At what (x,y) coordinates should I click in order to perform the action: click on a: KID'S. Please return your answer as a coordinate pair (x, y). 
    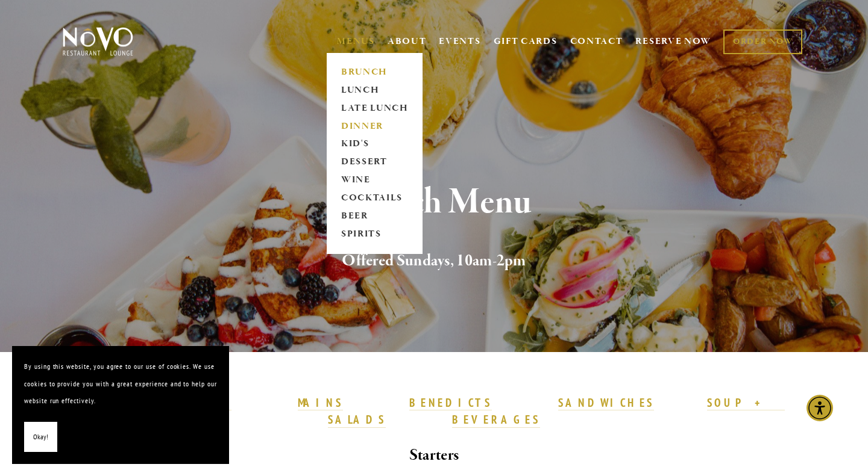
    Looking at the image, I should click on (375, 144).